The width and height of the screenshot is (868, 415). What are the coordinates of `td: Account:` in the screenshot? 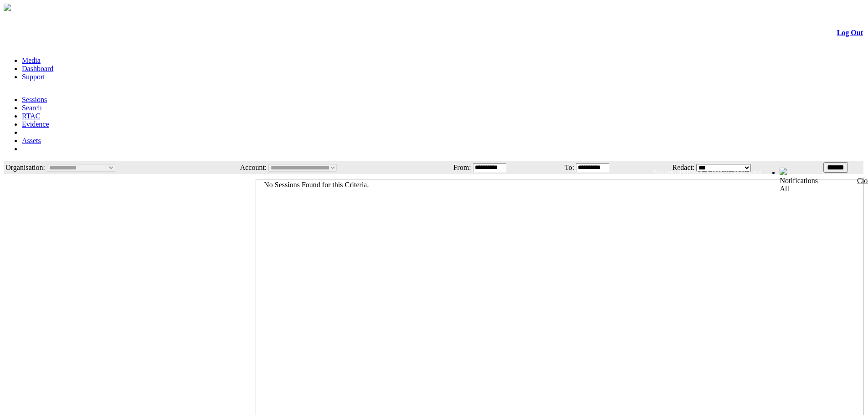 It's located at (236, 167).